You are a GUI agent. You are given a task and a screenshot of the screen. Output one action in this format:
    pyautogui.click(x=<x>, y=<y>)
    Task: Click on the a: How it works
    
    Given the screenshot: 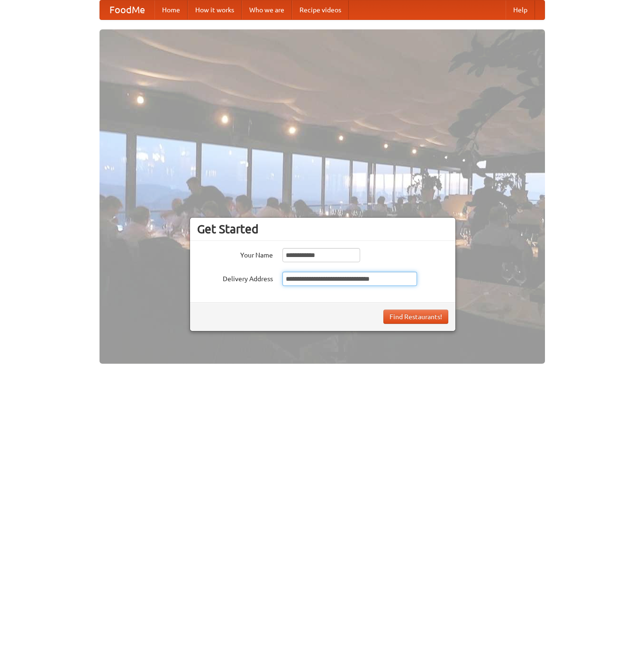 What is the action you would take?
    pyautogui.click(x=214, y=10)
    